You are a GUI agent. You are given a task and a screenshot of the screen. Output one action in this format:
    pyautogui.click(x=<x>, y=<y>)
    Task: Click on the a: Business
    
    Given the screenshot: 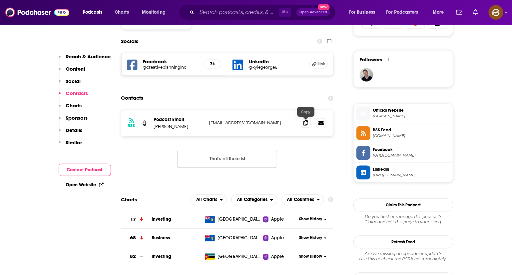 What is the action you would take?
    pyautogui.click(x=161, y=238)
    